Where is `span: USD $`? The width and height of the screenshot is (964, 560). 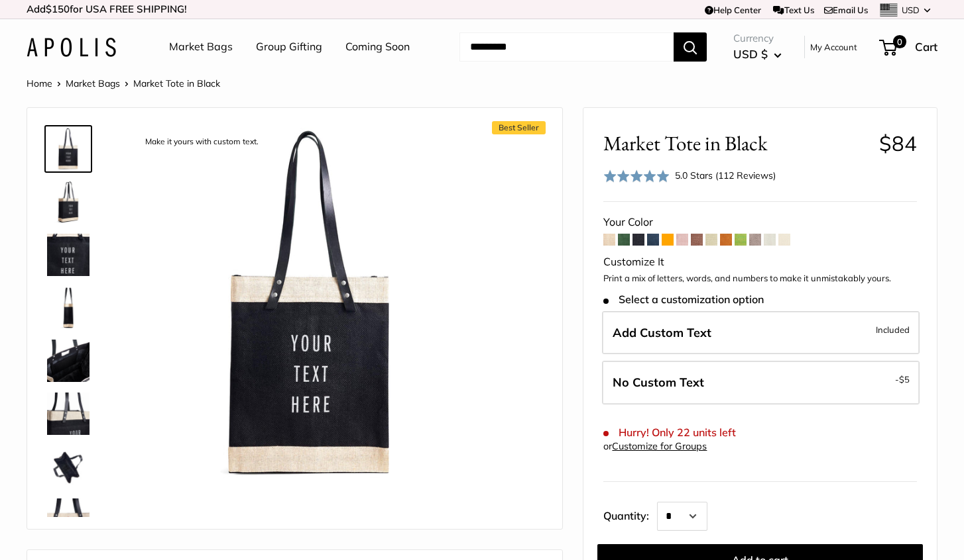
span: USD $ is located at coordinates (751, 53).